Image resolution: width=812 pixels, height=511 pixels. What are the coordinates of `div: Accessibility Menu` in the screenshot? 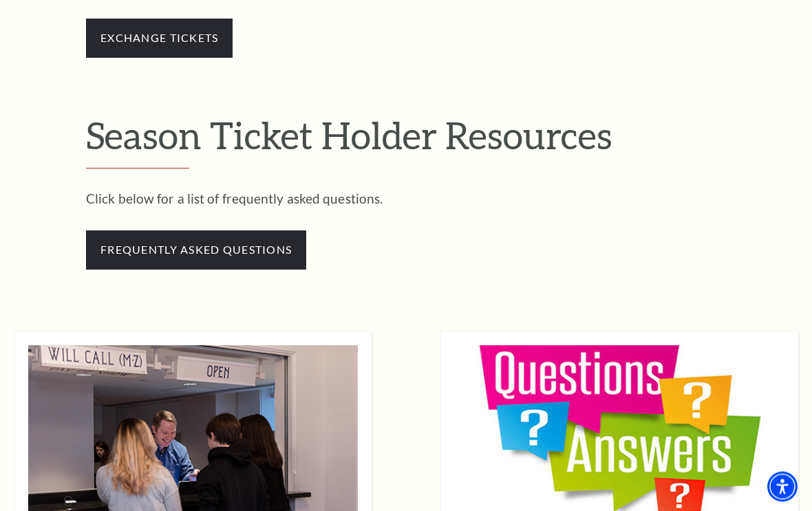 It's located at (782, 487).